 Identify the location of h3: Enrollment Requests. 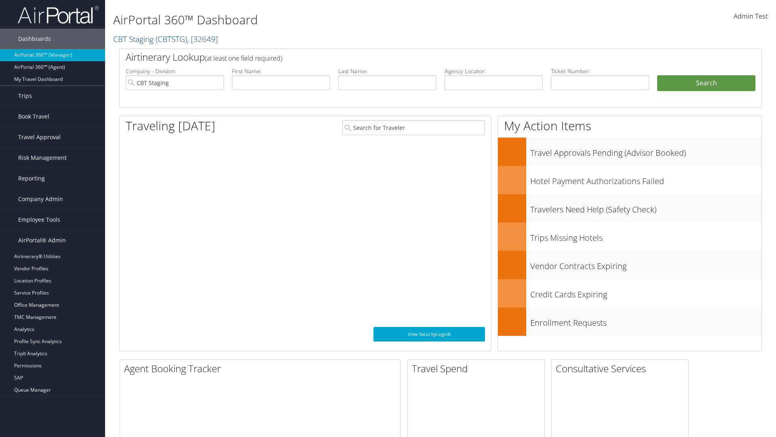
(646, 321).